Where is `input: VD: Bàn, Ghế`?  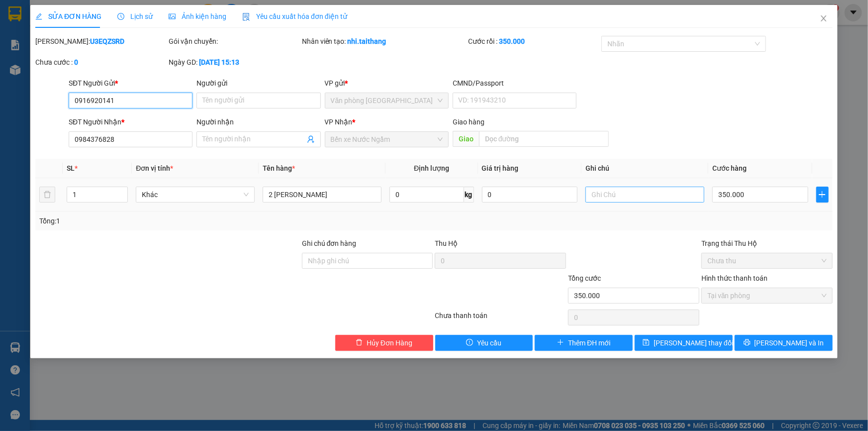
input: VD: Bàn, Ghế is located at coordinates (322, 195).